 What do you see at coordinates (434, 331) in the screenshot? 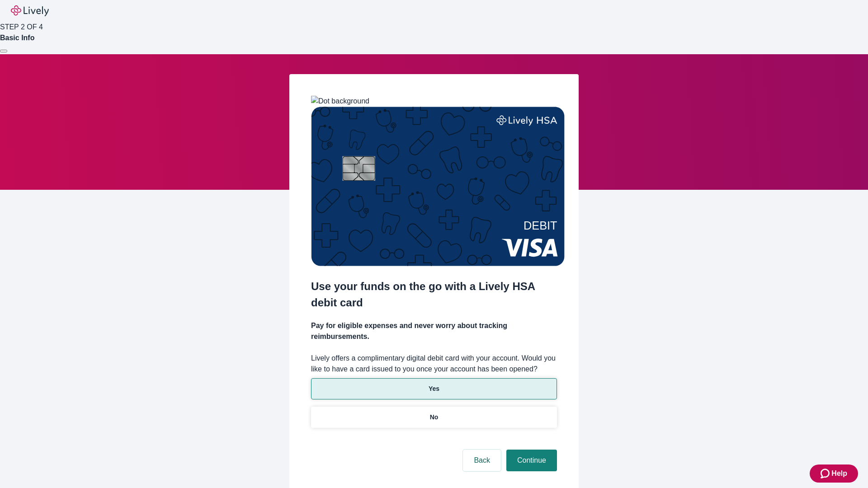
I see `h4: Pay for eligible expenses and never worry about tracking reimbursements.` at bounding box center [434, 331].